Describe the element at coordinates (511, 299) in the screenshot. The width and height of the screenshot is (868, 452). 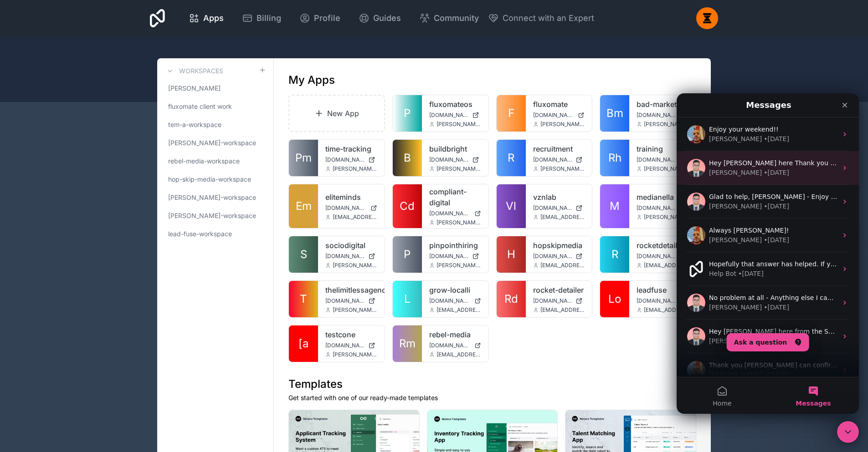
I see `a: Rd` at that location.